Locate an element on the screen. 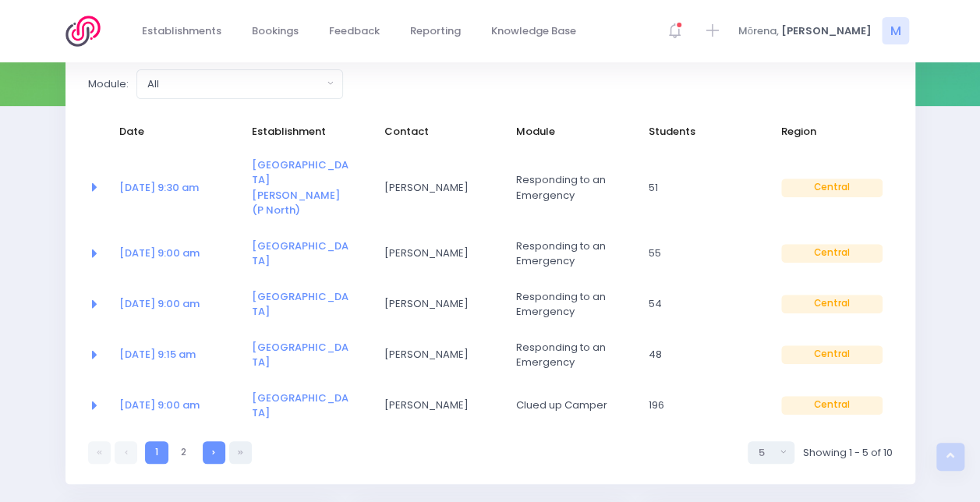 The width and height of the screenshot is (980, 502). td: <a href="https://app.stjis.org.nz/establishments/205407" class="font-weight-bold">St James Cathol... is located at coordinates (308, 188).